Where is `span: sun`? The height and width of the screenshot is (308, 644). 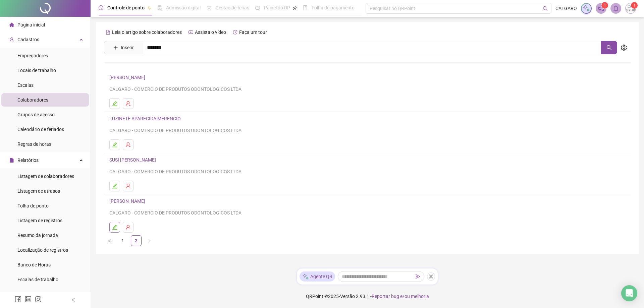
span: sun is located at coordinates (209, 8).